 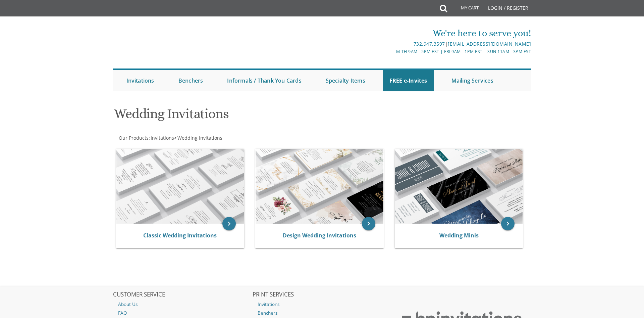 I want to click on h2: CUSTOMER SERVICE, so click(x=183, y=295).